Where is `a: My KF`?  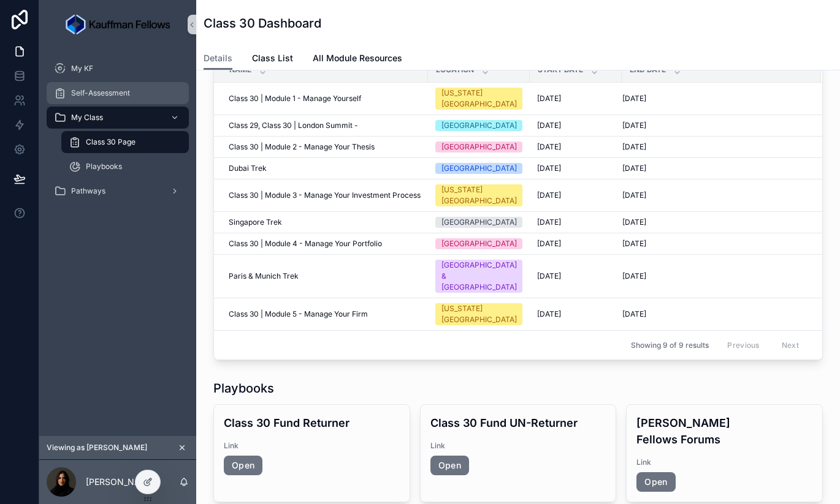 a: My KF is located at coordinates (117, 69).